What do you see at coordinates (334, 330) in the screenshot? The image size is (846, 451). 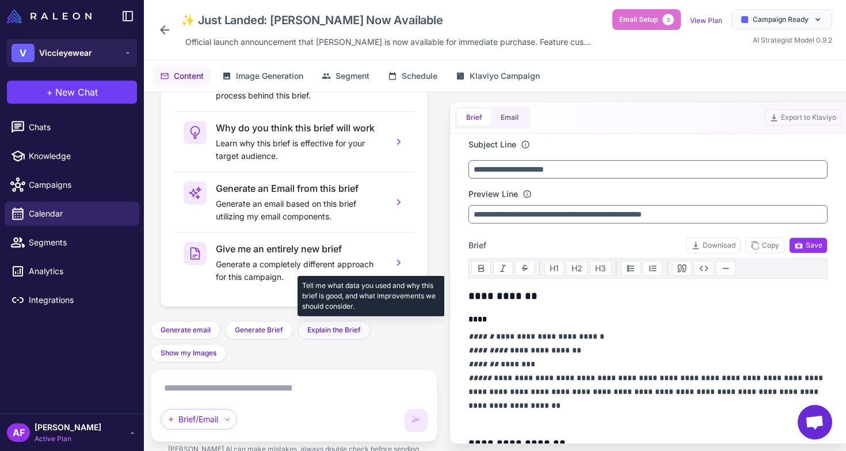 I see `button: Explain the Brief` at bounding box center [334, 330].